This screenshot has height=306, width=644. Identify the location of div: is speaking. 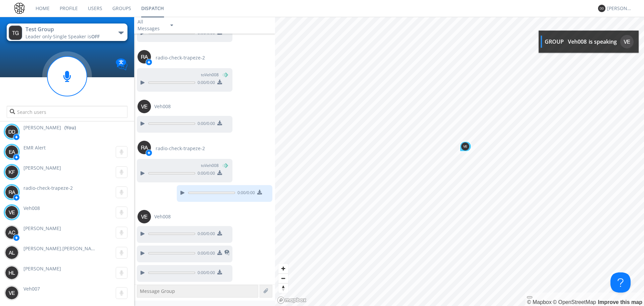
(603, 42).